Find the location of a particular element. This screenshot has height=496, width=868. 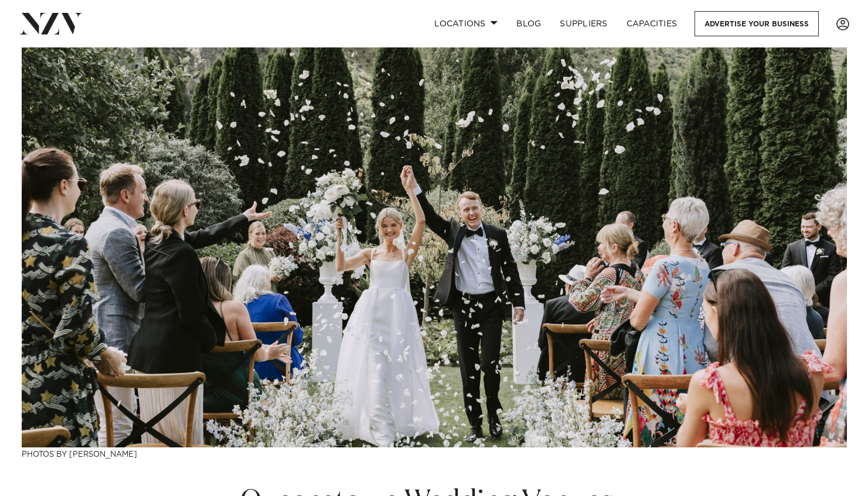

a: Advertise your business is located at coordinates (757, 23).